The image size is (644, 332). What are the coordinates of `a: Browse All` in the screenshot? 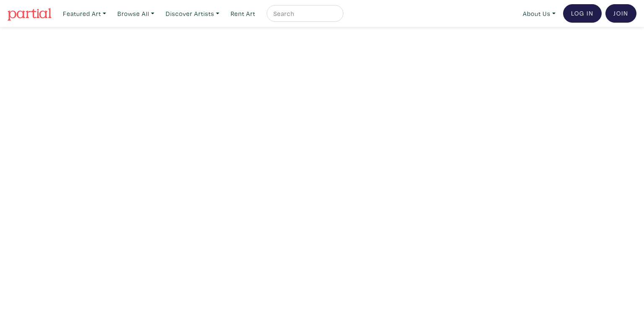 It's located at (136, 13).